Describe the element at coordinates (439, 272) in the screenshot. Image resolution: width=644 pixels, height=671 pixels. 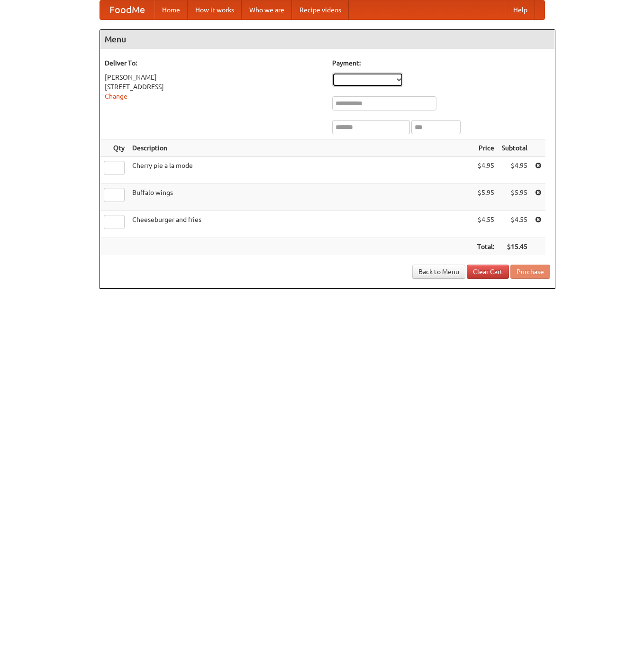
I see `a: Back to Menu` at that location.